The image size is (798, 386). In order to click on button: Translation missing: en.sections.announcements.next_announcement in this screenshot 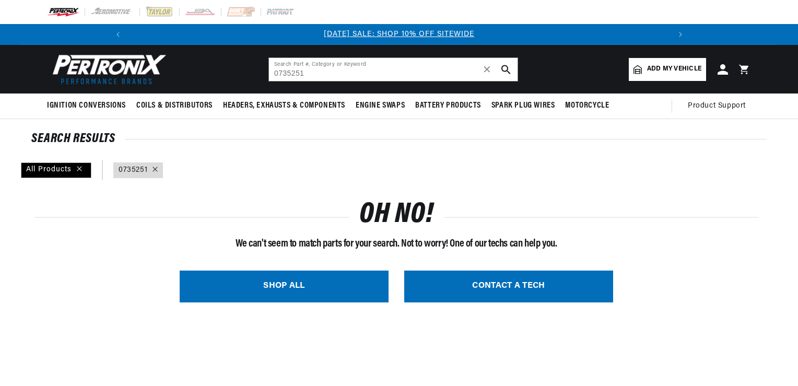, I will do `click(680, 34)`.